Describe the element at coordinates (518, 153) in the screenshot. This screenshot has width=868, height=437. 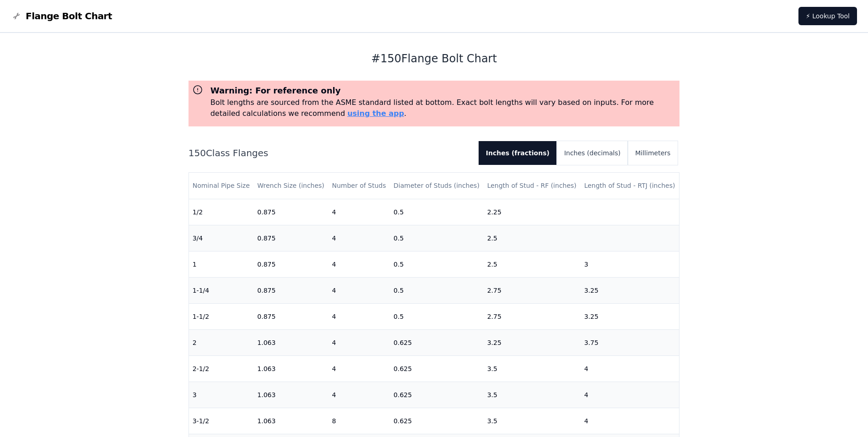
I see `button: Inches (fractions)` at that location.